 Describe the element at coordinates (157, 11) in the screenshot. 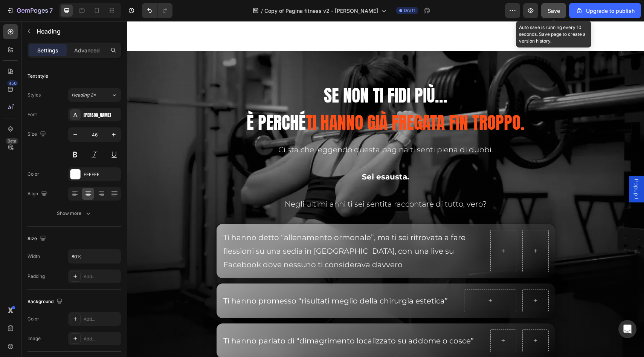

I see `div: Undo/Redo` at that location.